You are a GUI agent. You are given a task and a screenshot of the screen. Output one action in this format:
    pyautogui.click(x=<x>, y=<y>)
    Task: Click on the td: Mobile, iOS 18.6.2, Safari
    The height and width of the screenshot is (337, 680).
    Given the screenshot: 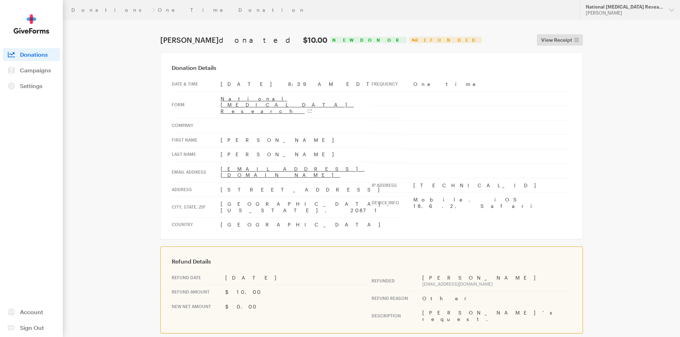 What is the action you would take?
    pyautogui.click(x=492, y=203)
    